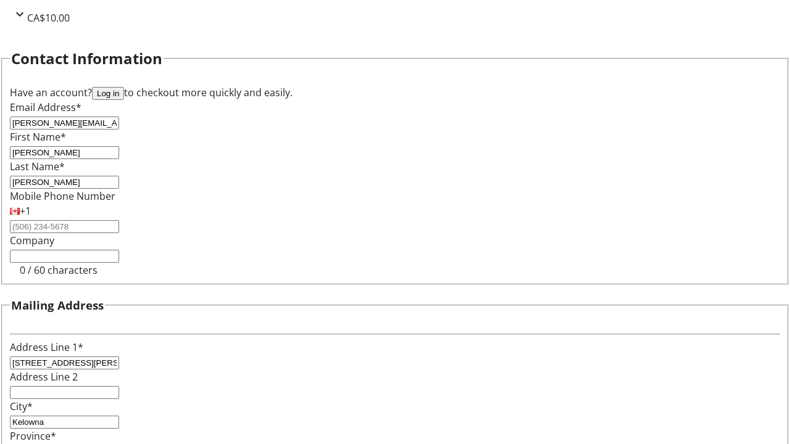  What do you see at coordinates (62, 196) in the screenshot?
I see `label: Mobile Phone Number` at bounding box center [62, 196].